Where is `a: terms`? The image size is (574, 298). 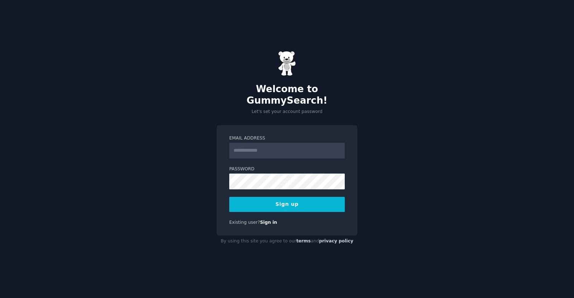 a: terms is located at coordinates (303, 241).